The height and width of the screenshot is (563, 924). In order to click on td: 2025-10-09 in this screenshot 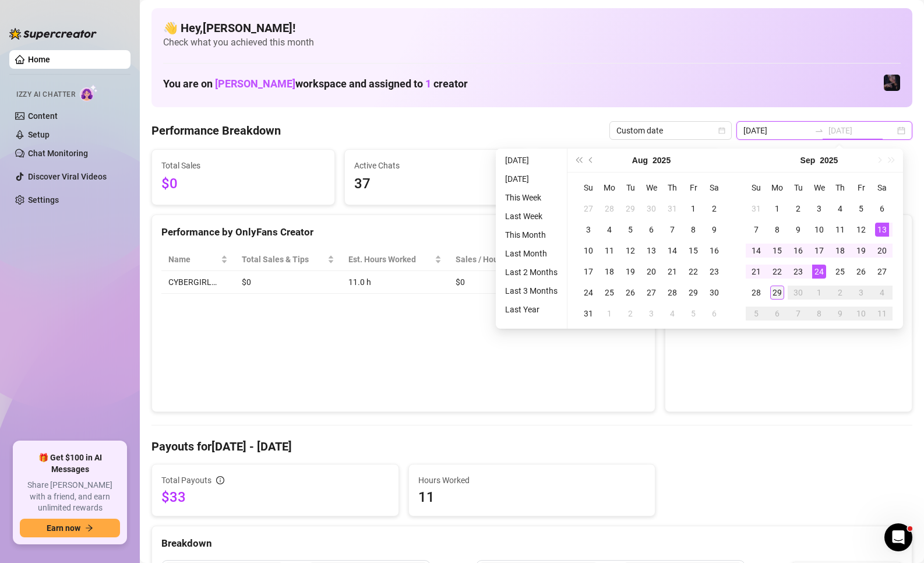, I will do `click(840, 314)`.